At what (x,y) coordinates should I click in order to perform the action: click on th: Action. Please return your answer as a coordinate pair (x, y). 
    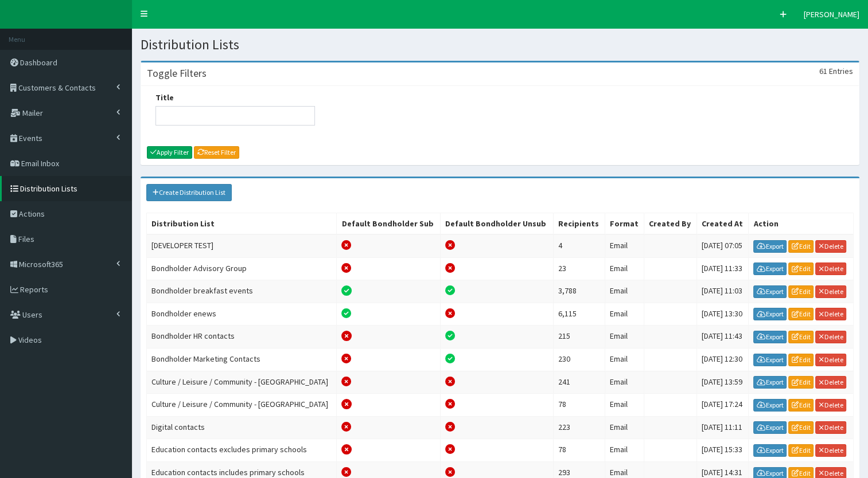
    Looking at the image, I should click on (801, 223).